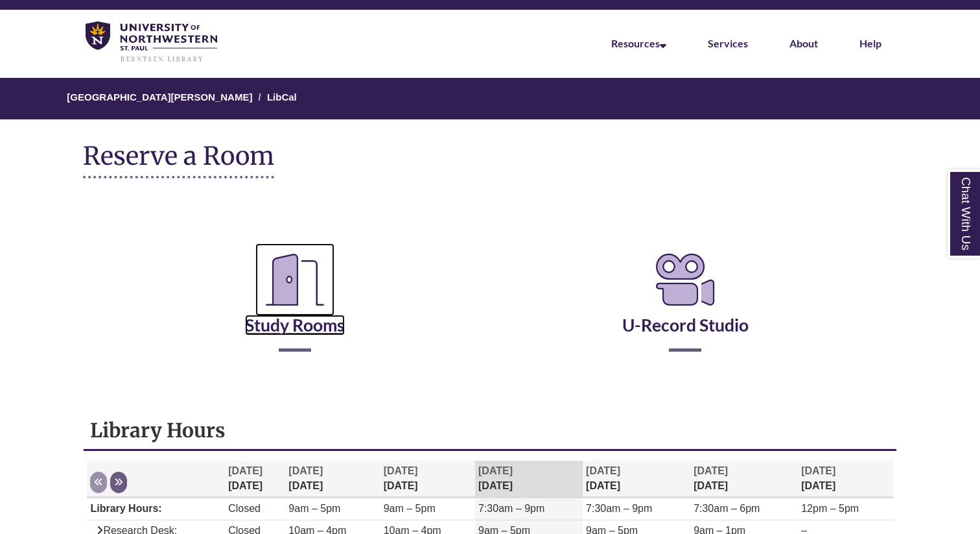  Describe the element at coordinates (490, 430) in the screenshot. I see `h1: Library Hours` at that location.